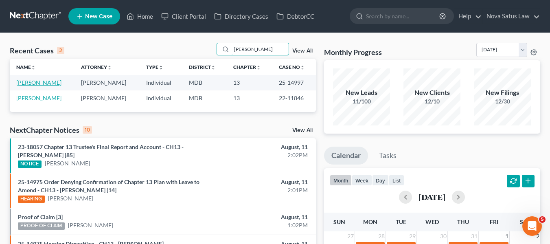 Image resolution: width=550 pixels, height=244 pixels. What do you see at coordinates (341, 180) in the screenshot?
I see `button: month` at bounding box center [341, 180].